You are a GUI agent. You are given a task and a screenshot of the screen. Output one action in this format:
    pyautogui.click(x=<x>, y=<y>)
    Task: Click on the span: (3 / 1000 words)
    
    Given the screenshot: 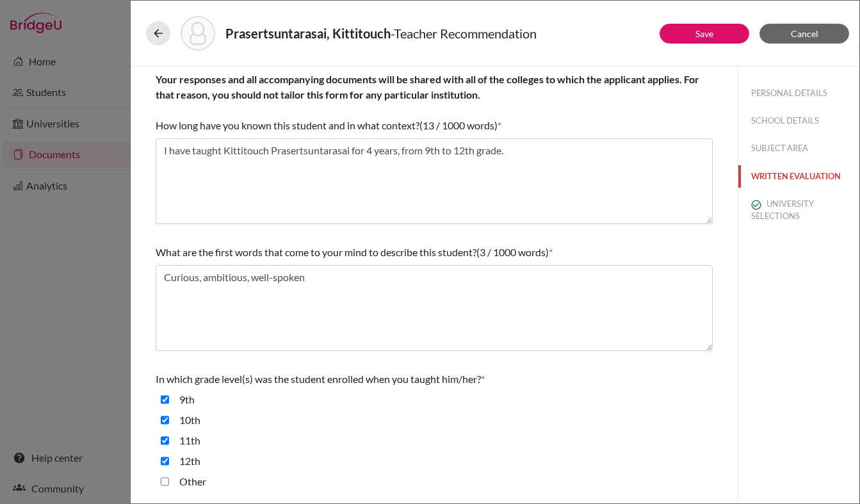 What is the action you would take?
    pyautogui.click(x=513, y=252)
    